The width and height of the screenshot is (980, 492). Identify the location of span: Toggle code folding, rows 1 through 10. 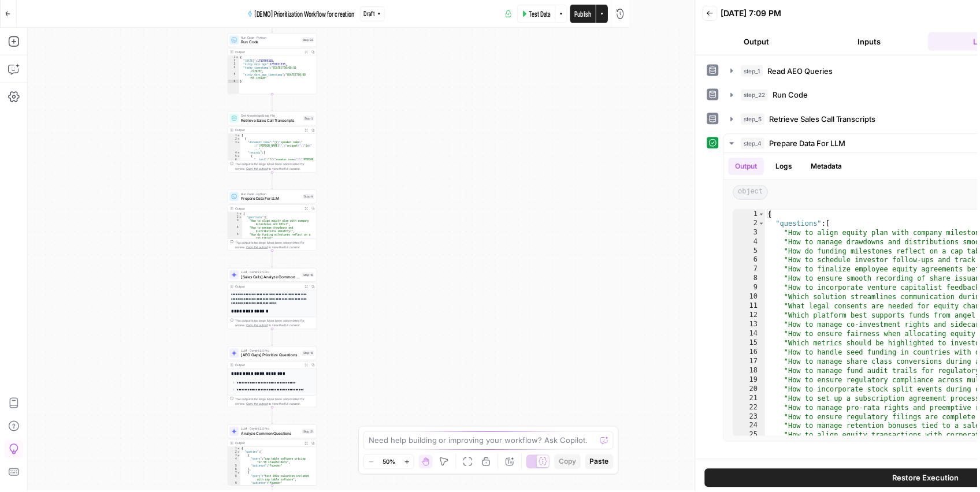
(240, 136).